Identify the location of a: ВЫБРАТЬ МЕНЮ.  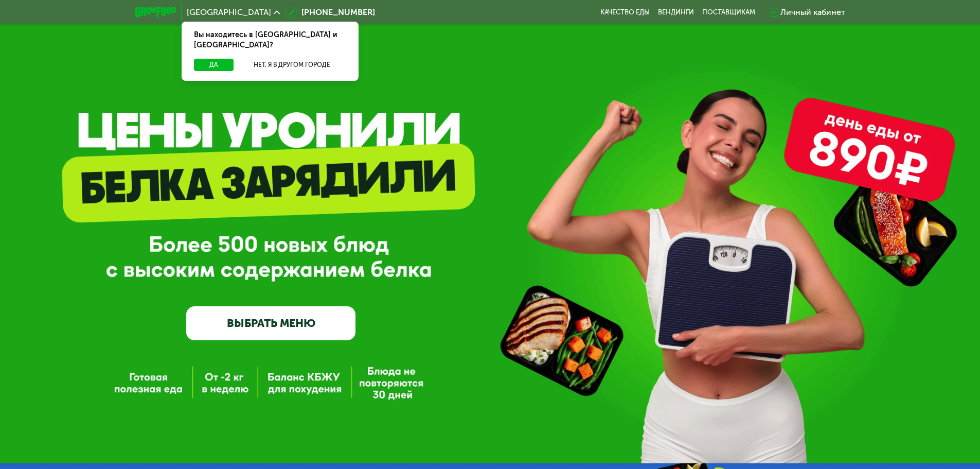
(271, 323).